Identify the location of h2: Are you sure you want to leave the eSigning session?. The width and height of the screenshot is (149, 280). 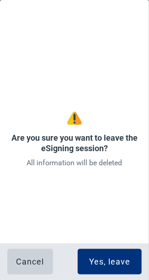
(74, 143).